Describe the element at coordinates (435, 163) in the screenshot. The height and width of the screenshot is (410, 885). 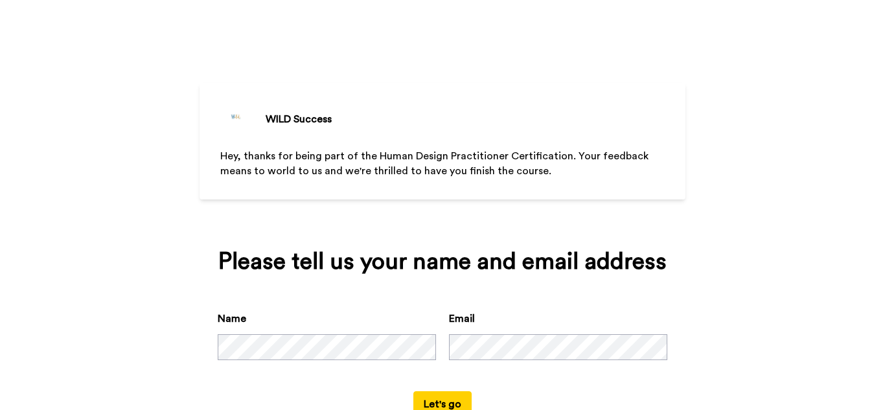
I see `span: Hey, thanks for being part of the Human Design Practitioner Certification. Your feedback means to...` at that location.